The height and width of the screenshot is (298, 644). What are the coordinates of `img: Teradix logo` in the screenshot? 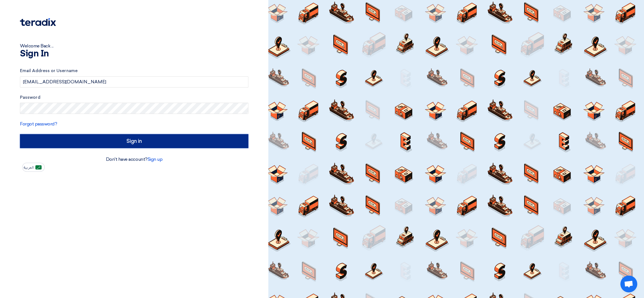 It's located at (38, 22).